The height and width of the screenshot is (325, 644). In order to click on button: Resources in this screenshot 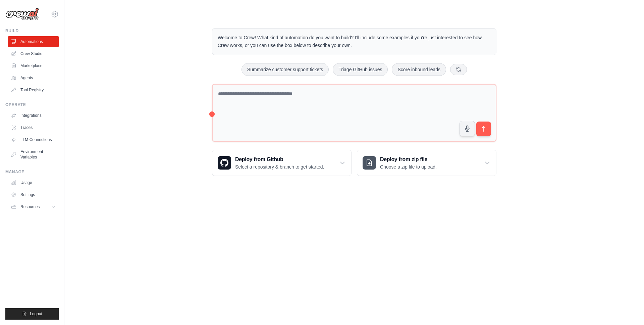, I will do `click(33, 207)`.